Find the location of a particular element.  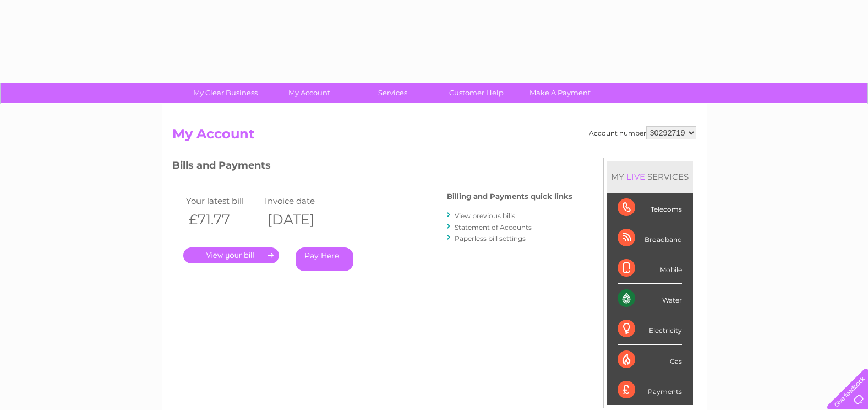

a: Paperless bill settings is located at coordinates (490, 238).